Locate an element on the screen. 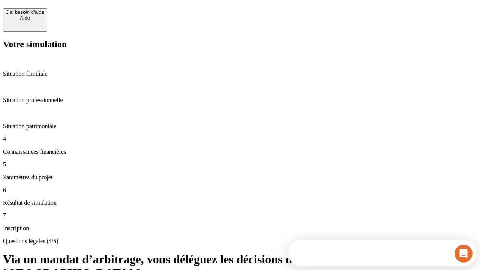 The width and height of the screenshot is (480, 270). p: Paramètres du projet is located at coordinates (240, 177).